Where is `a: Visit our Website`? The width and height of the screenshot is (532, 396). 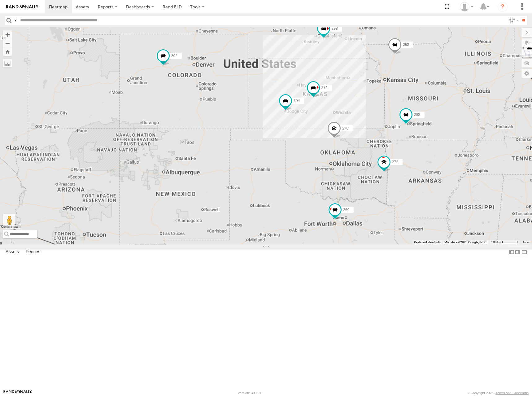
a: Visit our Website is located at coordinates (18, 393).